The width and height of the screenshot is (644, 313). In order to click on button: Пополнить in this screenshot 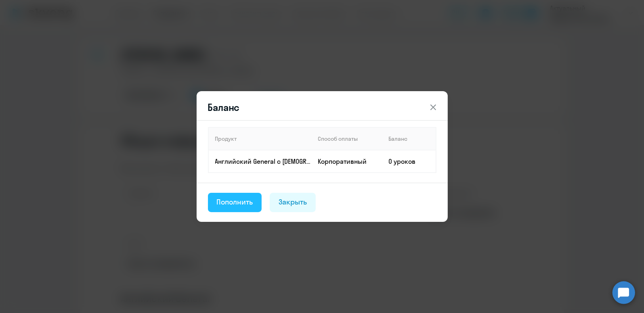, I will do `click(235, 203)`.